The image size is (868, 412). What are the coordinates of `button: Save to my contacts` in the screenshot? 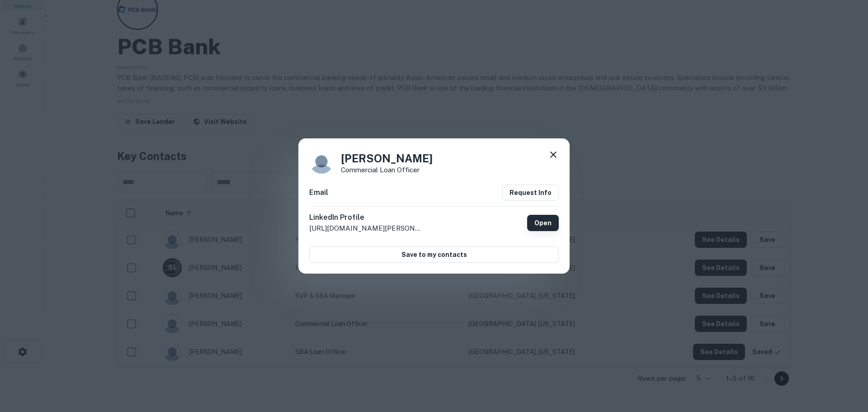 It's located at (434, 254).